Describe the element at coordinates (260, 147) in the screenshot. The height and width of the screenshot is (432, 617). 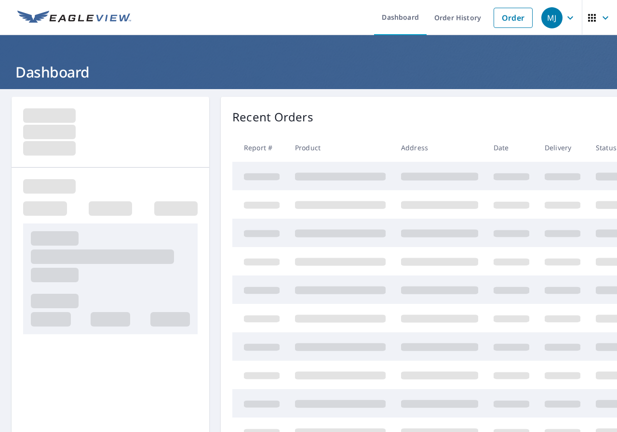
I see `th: Report #` at that location.